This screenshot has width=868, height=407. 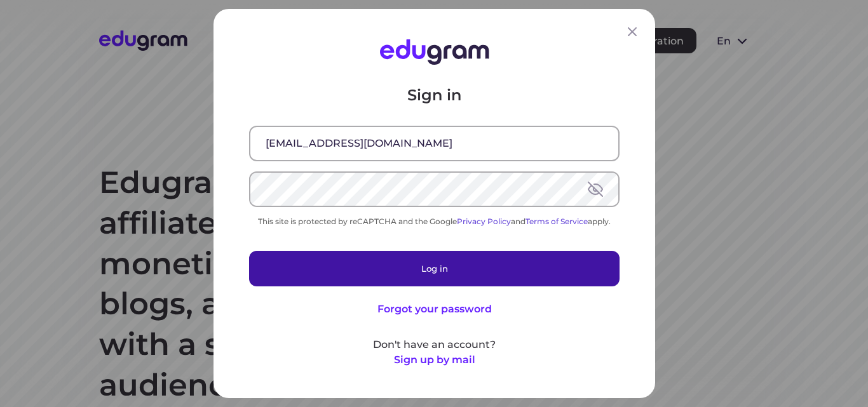 What do you see at coordinates (434, 268) in the screenshot?
I see `button: Log in` at bounding box center [434, 268].